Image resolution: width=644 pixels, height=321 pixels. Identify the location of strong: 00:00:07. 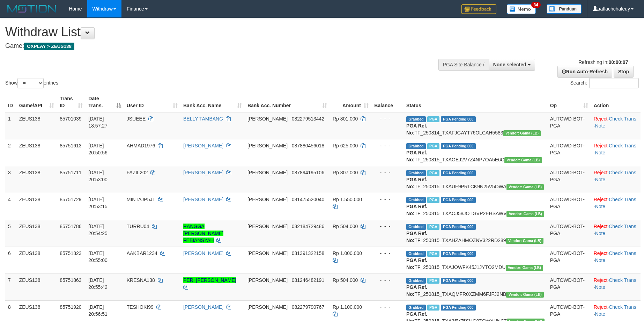
(618, 62).